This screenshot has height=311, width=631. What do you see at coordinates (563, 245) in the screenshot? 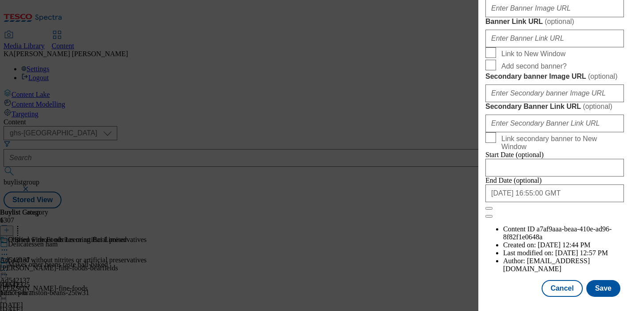
I see `li: Created on:` at bounding box center [563, 245].